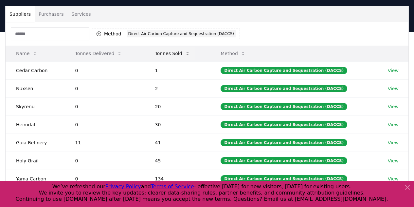 The height and width of the screenshot is (207, 414). What do you see at coordinates (166, 34) in the screenshot?
I see `button: MethodDirect Air Carbon Capture and Sequestration (DACCS)` at bounding box center [166, 34].